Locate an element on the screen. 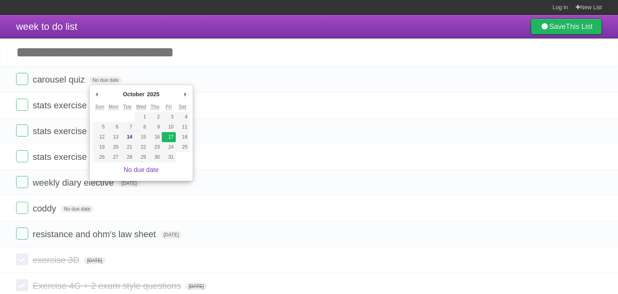 Image resolution: width=618 pixels, height=294 pixels. b: This List is located at coordinates (579, 27).